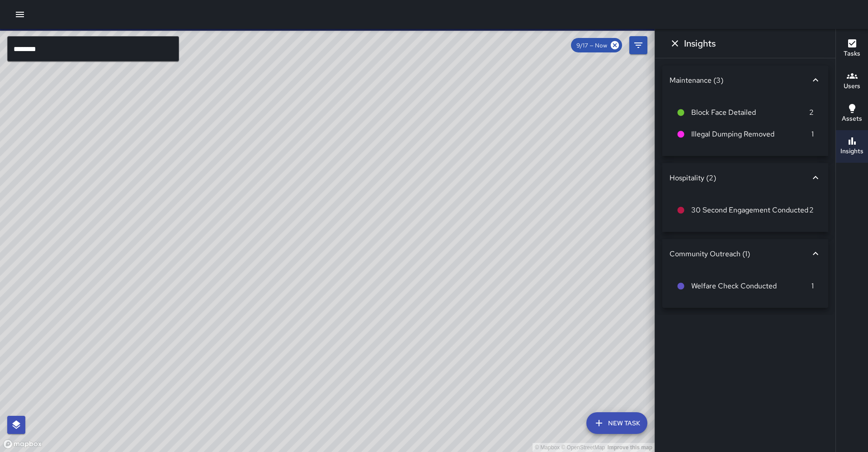 The height and width of the screenshot is (452, 868). Describe the element at coordinates (752, 286) in the screenshot. I see `span: Welfare Check Conducted` at that location.